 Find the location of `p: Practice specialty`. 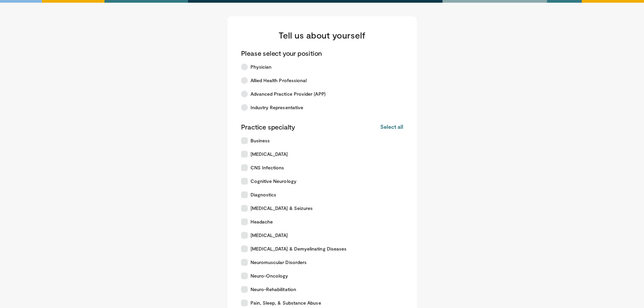

p: Practice specialty is located at coordinates (268, 127).